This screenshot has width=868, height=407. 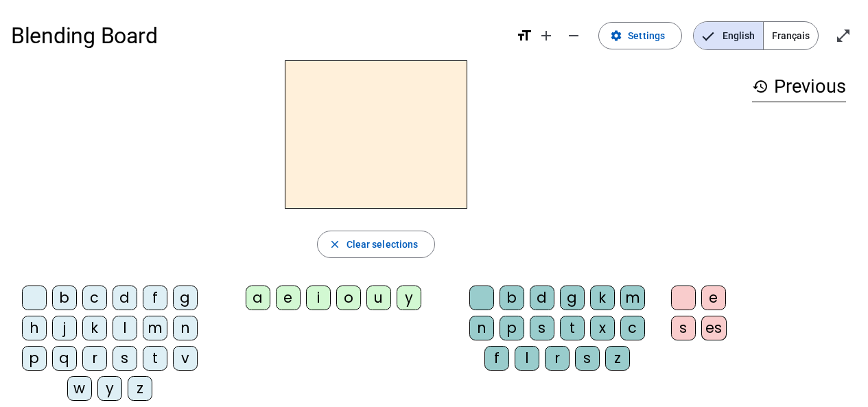 I want to click on div: w, so click(x=80, y=388).